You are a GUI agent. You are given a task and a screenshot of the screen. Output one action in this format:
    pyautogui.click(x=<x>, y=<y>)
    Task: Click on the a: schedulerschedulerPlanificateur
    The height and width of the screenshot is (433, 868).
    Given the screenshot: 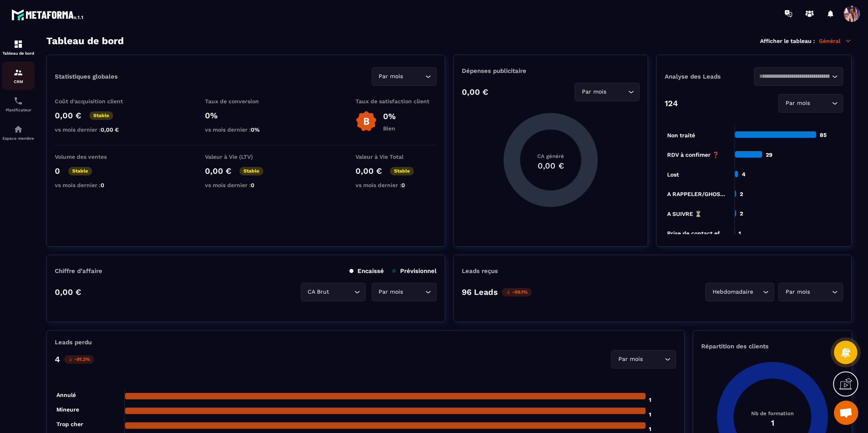 What is the action you would take?
    pyautogui.click(x=18, y=104)
    